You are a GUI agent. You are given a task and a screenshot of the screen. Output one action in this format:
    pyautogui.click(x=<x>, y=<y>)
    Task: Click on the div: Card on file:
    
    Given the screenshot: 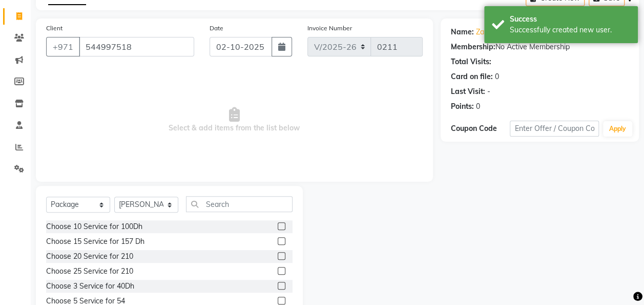 What is the action you would take?
    pyautogui.click(x=472, y=76)
    